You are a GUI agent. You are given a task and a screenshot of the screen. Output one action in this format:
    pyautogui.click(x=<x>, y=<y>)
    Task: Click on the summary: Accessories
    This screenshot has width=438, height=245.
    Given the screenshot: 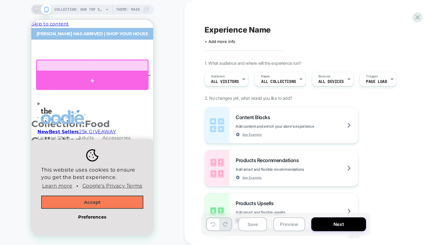 What is the action you would take?
    pyautogui.click(x=89, y=118)
    